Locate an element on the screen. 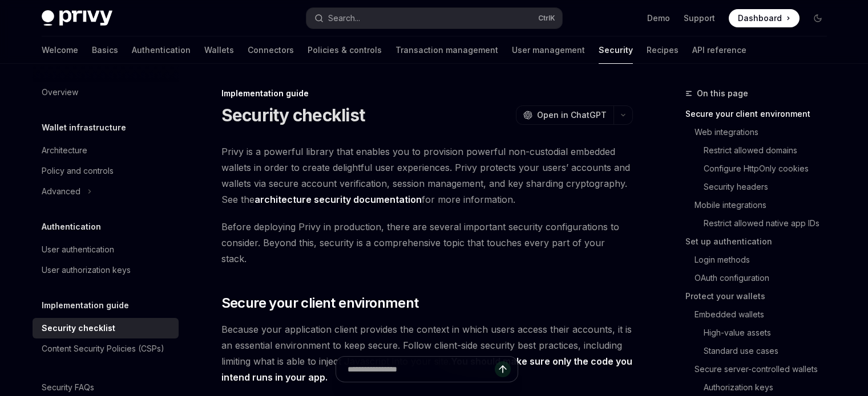  a: Embedded wallets is located at coordinates (760, 315).